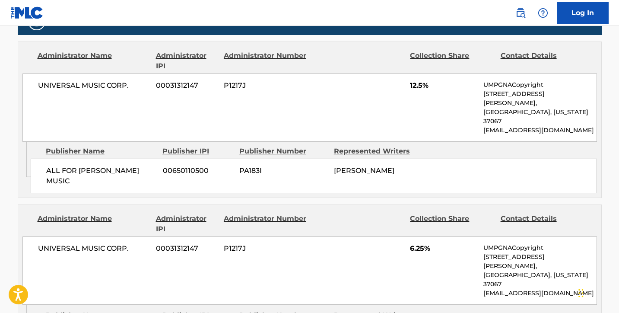 Image resolution: width=619 pixels, height=313 pixels. I want to click on span: 12.5%, so click(443, 86).